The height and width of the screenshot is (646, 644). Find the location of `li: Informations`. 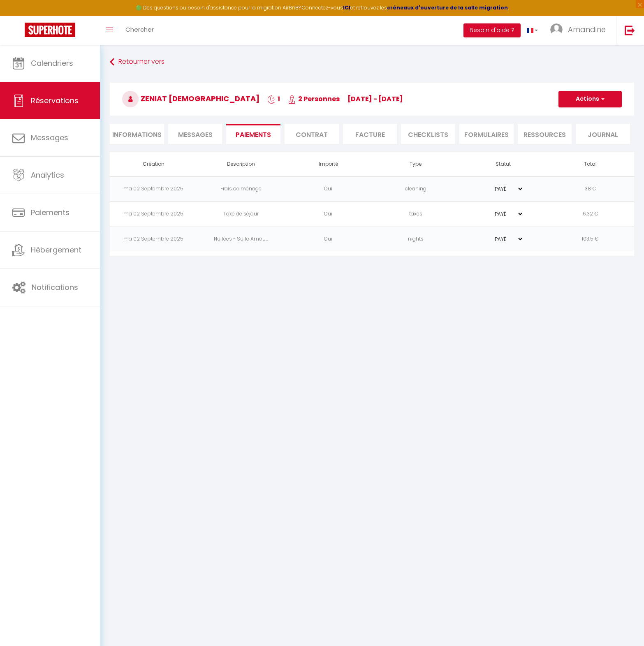

li: Informations is located at coordinates (137, 133).